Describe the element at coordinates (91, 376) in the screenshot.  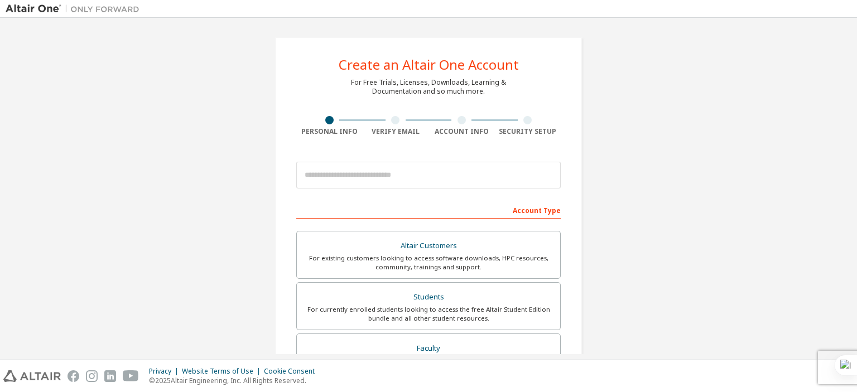
I see `img: instagram.svg` at that location.